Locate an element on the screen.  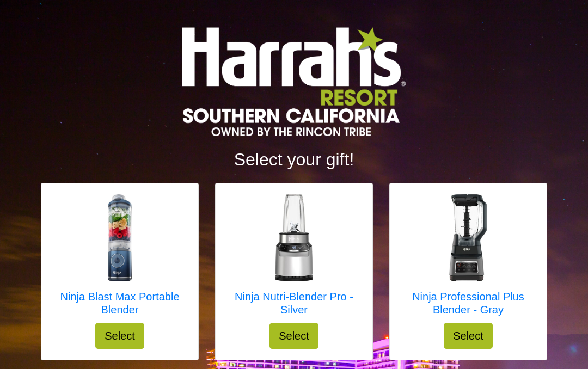
h5: Ninja Nutri-Blender Pro - Silver is located at coordinates (294, 303).